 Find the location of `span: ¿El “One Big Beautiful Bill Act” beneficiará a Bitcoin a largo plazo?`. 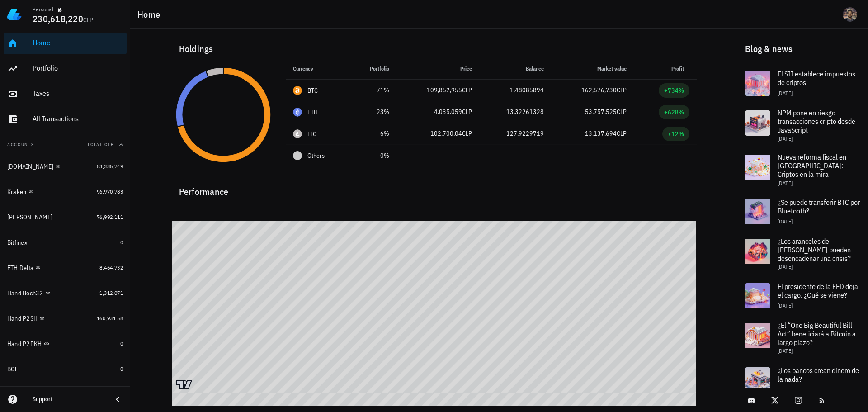

span: ¿El “One Big Beautiful Bill Act” beneficiará a Bitcoin a largo plazo? is located at coordinates (816, 333).